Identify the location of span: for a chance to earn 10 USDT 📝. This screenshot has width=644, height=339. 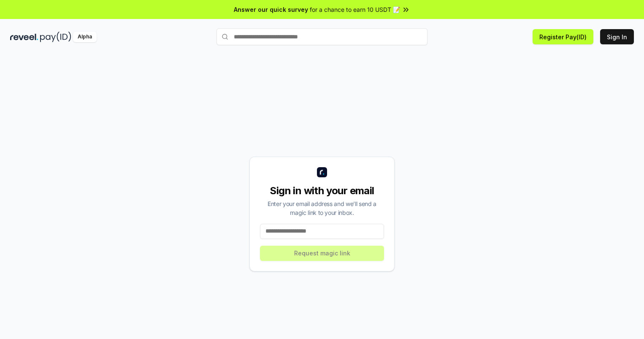
(355, 9).